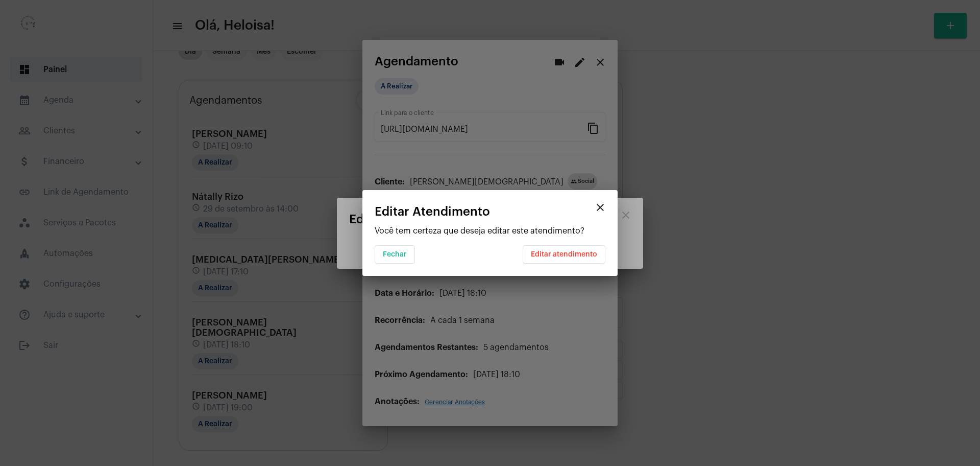 The image size is (980, 466). What do you see at coordinates (394, 254) in the screenshot?
I see `button: Fechar` at bounding box center [394, 254].